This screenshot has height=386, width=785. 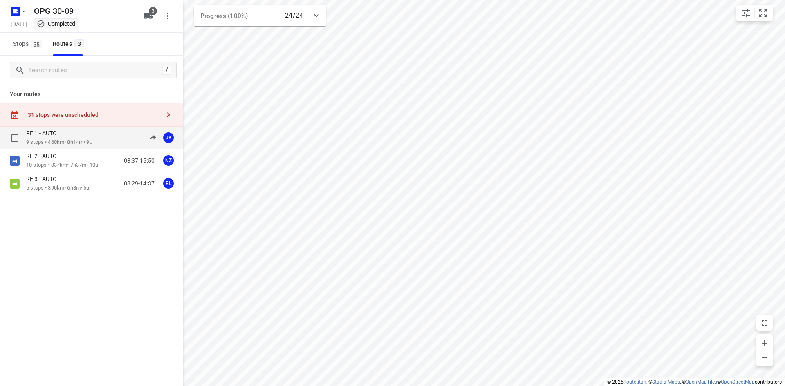 I want to click on div: small contained button group, so click(x=754, y=13).